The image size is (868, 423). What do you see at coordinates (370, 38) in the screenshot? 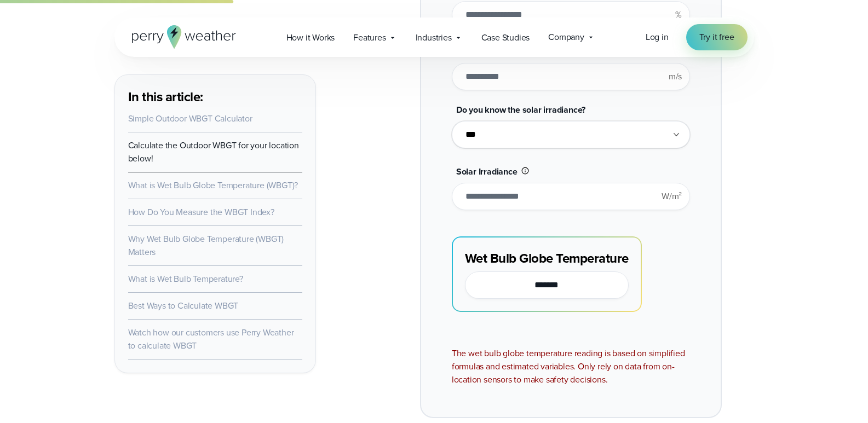
I see `span: Features` at bounding box center [370, 38].